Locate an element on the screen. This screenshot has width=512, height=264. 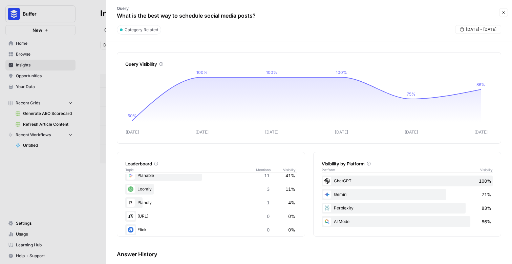
img: gjr9rvg233pkgy5fzk0tyszwu3ch is located at coordinates (131, 216).